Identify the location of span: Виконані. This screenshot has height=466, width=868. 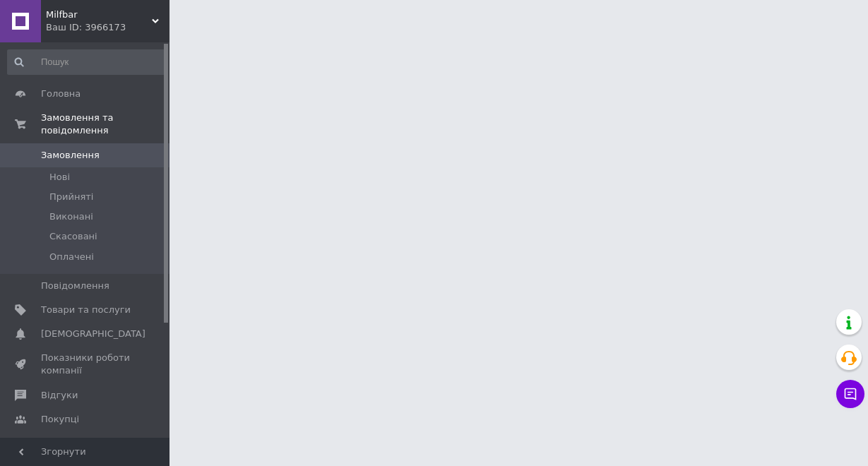
(71, 217).